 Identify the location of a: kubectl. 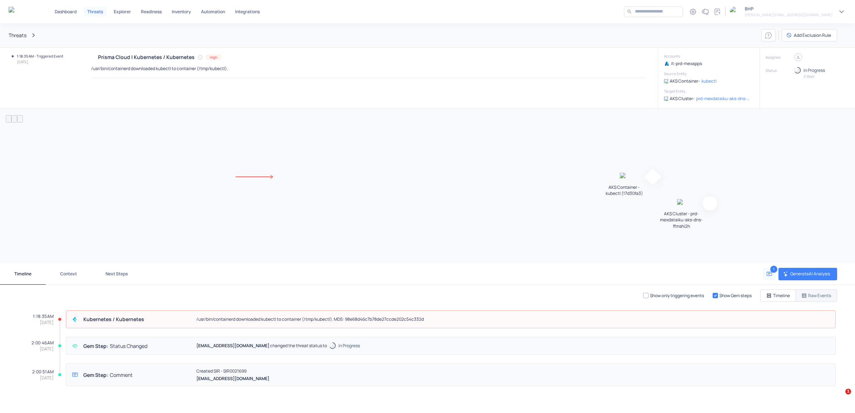
(709, 81).